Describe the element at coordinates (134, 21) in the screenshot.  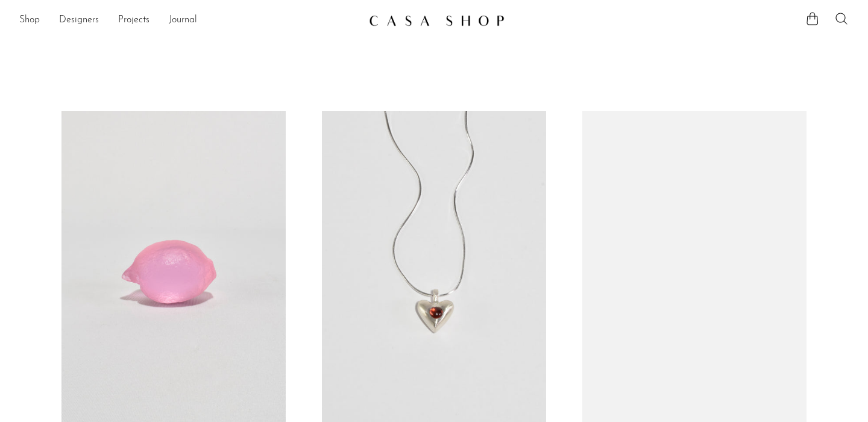
I see `a: Projects` at that location.